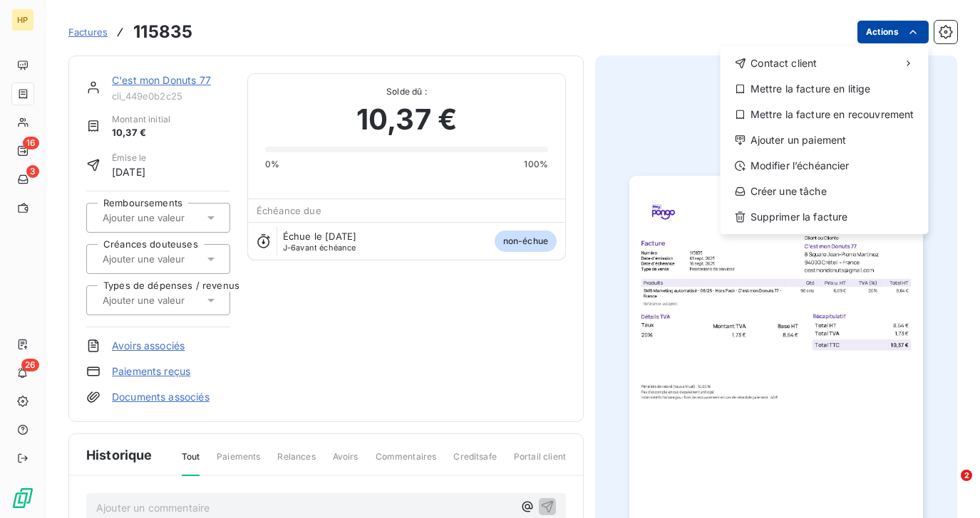 This screenshot has width=980, height=518. What do you see at coordinates (824, 140) in the screenshot?
I see `div: Ajouter un paiement` at bounding box center [824, 140].